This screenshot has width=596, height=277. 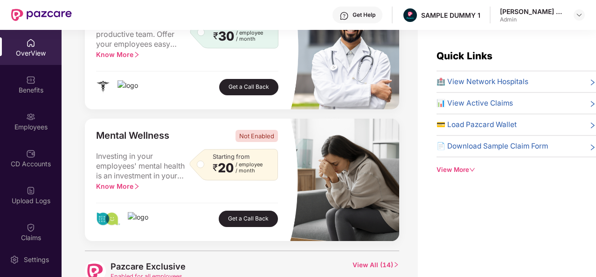 I want to click on img: svg+xml;base64,PHN2ZyBpZD0iSGVscC0zMngzMiIgeG1sbnM9Imh0dHA6Ly93d3cudzMub3JnLzIwMDAvc3ZnIiB3aWR0aD..., so click(x=344, y=16).